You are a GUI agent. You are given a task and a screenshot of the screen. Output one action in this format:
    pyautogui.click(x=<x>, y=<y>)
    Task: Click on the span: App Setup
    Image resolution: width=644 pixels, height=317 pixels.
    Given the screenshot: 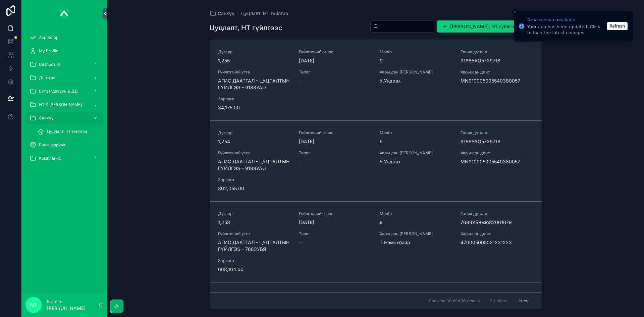 What is the action you would take?
    pyautogui.click(x=48, y=37)
    